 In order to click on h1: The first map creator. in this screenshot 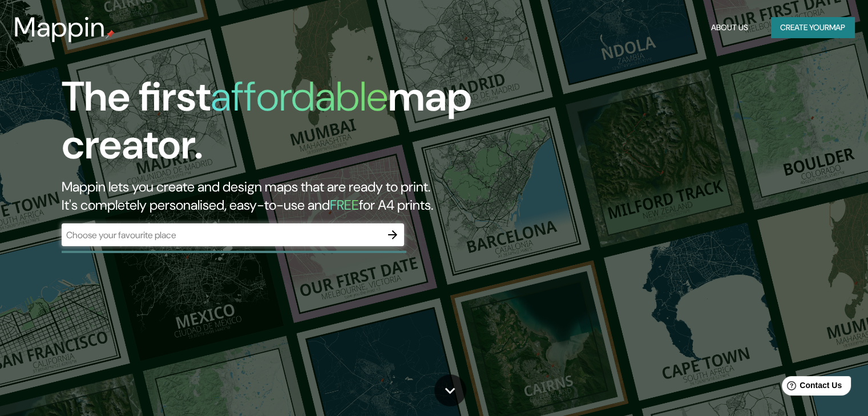, I will do `click(279, 125)`.